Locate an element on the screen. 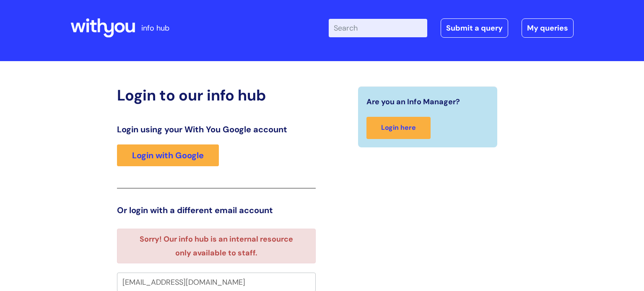  span: Are you an Info Manager? is located at coordinates (413, 102).